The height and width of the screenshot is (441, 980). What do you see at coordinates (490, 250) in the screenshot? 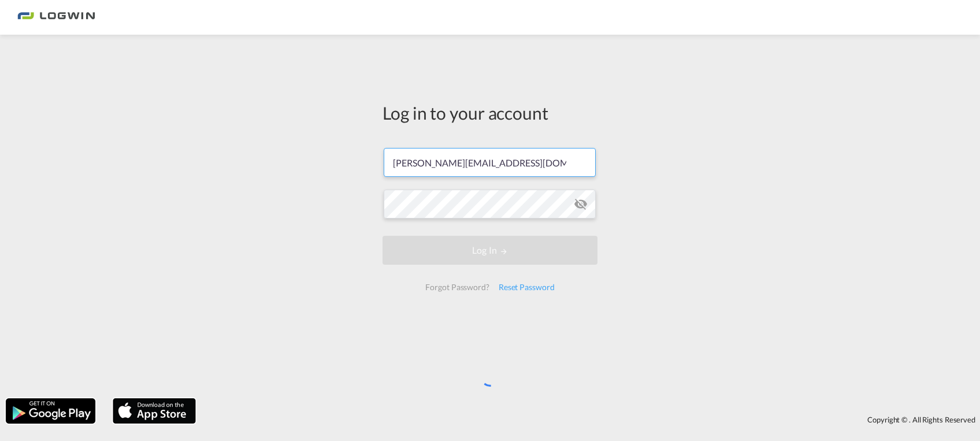
I see `button: LOGIN` at bounding box center [490, 250].